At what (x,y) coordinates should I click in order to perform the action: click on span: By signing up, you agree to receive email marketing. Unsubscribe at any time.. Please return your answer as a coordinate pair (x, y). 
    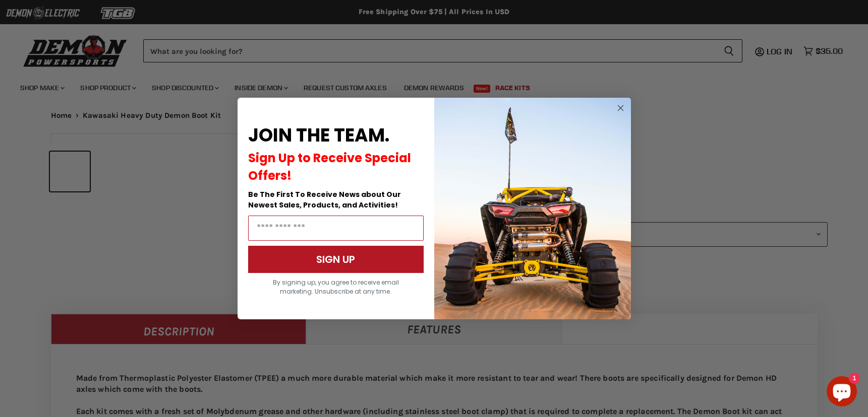
    Looking at the image, I should click on (336, 287).